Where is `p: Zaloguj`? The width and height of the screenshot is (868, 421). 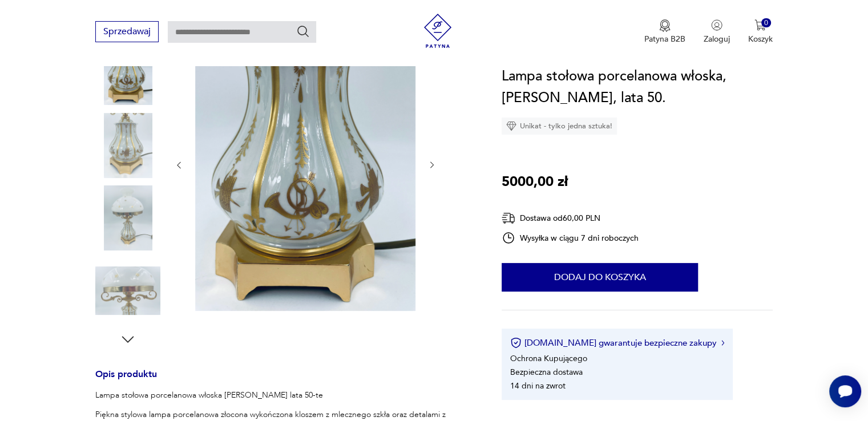
p: Zaloguj is located at coordinates (717, 39).